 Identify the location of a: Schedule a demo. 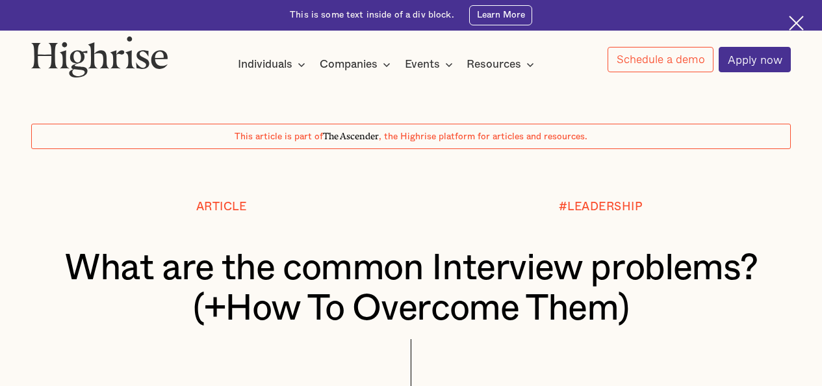
(661, 59).